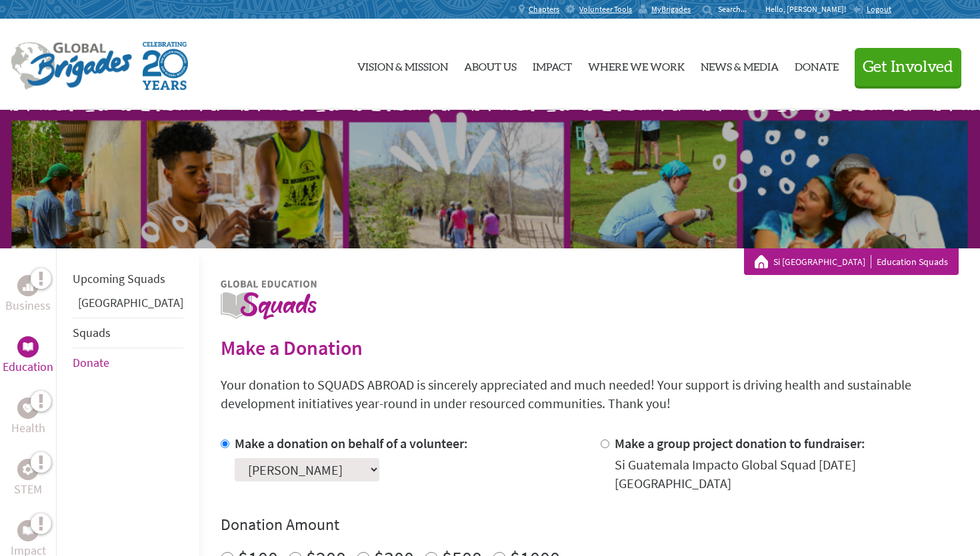  I want to click on a: Impact, so click(552, 65).